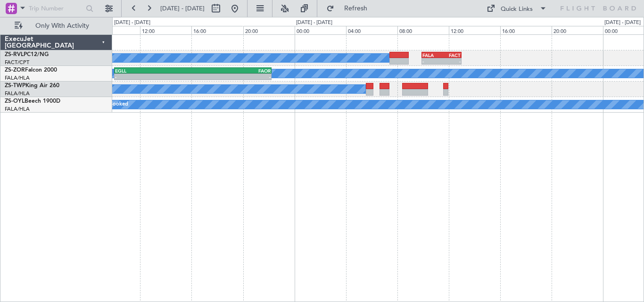  Describe the element at coordinates (232, 71) in the screenshot. I see `div: FAOR` at that location.